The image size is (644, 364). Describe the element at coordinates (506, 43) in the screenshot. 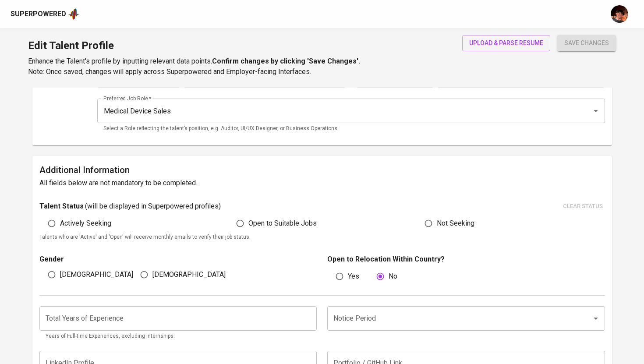

I see `span: upload & parse resume` at that location.